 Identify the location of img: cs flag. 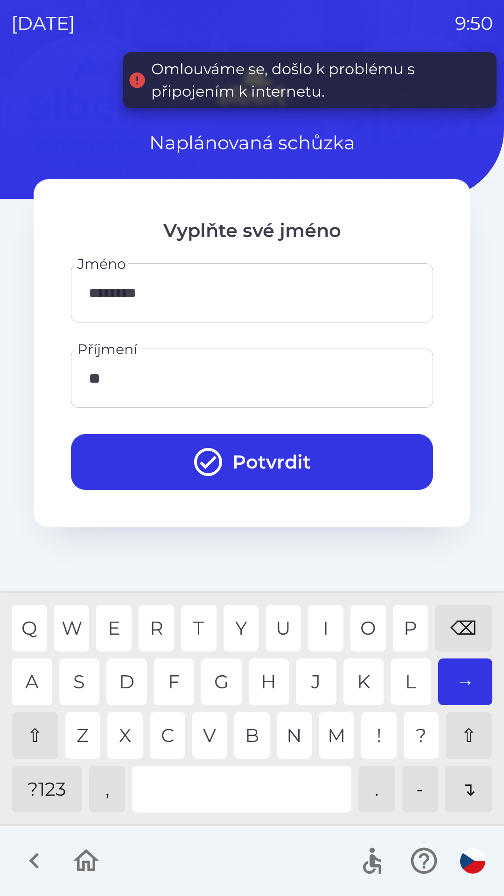
(473, 861).